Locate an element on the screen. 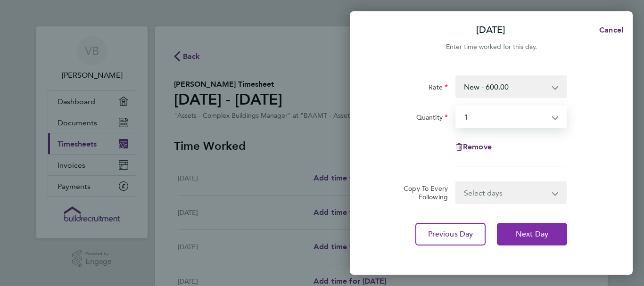 This screenshot has height=286, width=644. label: Quantity is located at coordinates (432, 119).